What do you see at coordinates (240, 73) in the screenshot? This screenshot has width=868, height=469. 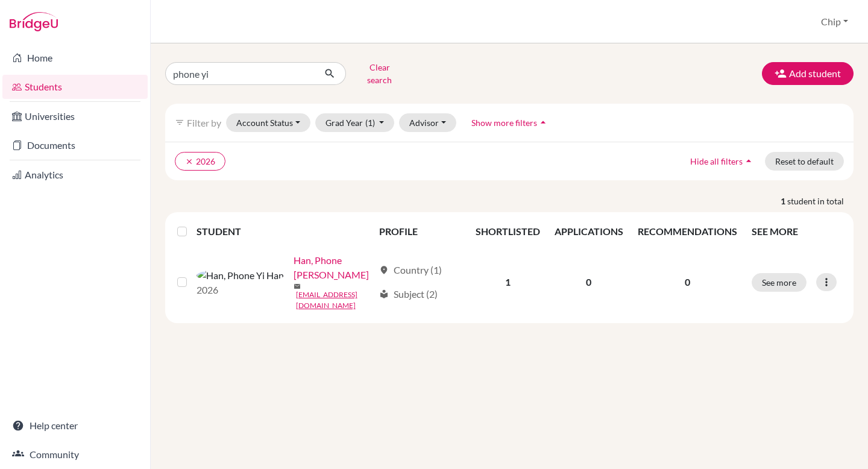 I see `input: Find student by name...` at bounding box center [240, 73].